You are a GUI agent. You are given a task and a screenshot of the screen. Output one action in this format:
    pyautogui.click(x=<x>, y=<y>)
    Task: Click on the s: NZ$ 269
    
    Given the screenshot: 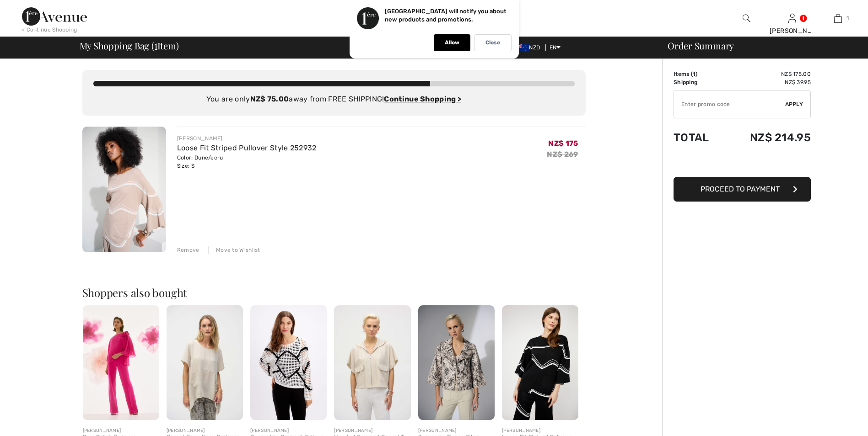 What is the action you would take?
    pyautogui.click(x=562, y=154)
    